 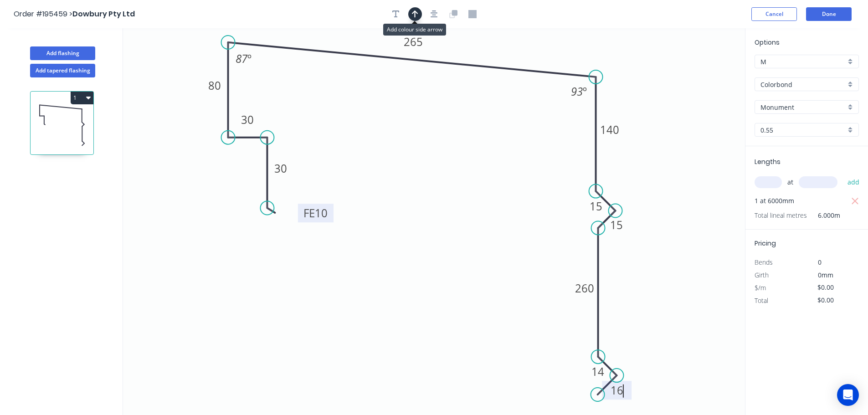 I want to click on tspan: 10, so click(x=321, y=212).